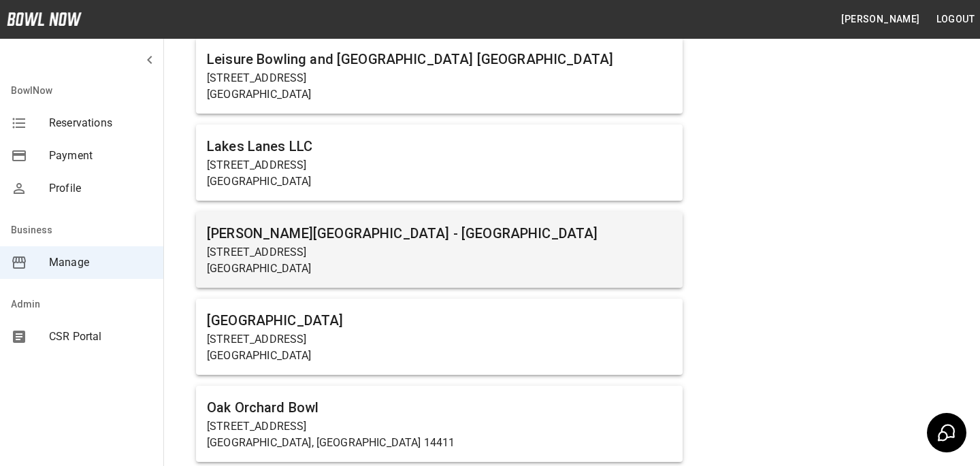  I want to click on button: Logout, so click(956, 19).